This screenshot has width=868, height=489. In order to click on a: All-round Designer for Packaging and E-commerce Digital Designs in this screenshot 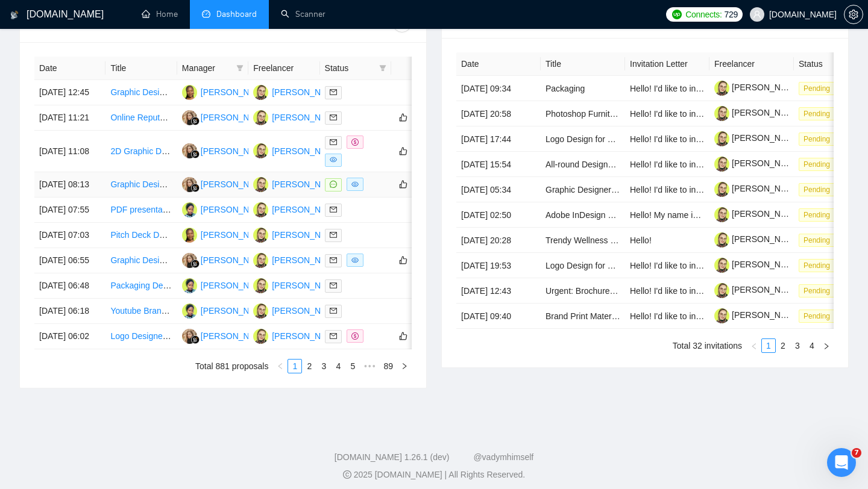, I will do `click(670, 165)`.